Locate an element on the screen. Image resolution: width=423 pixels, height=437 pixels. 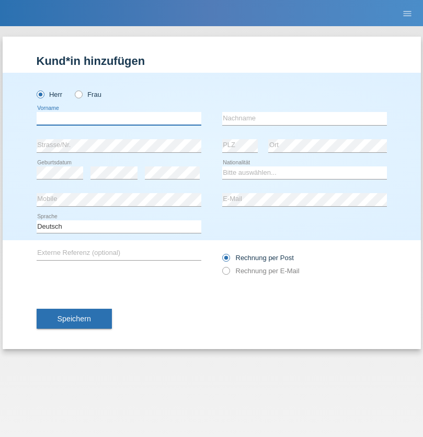
input: Frau is located at coordinates (78, 94).